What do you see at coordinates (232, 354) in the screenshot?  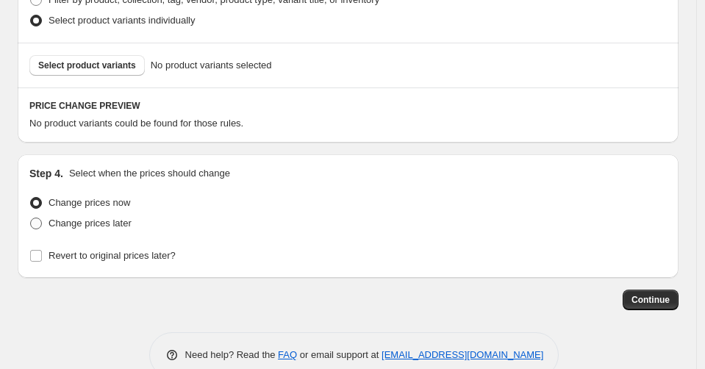 I see `span: Need help? Read the` at bounding box center [232, 354].